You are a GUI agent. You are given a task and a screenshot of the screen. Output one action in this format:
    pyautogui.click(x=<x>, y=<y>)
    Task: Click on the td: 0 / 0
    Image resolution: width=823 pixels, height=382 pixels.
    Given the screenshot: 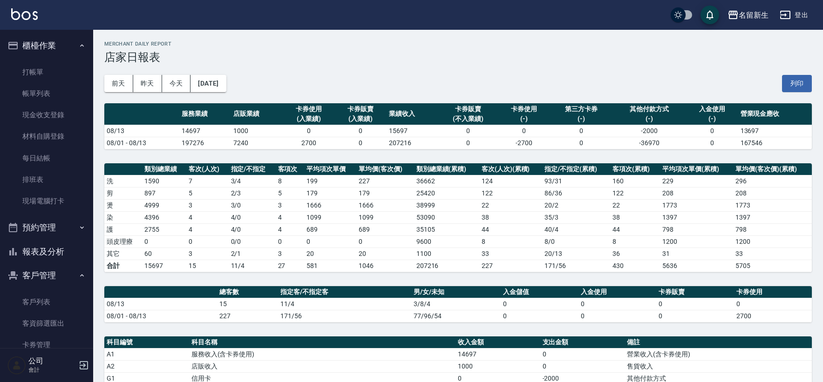 What is the action you would take?
    pyautogui.click(x=252, y=242)
    